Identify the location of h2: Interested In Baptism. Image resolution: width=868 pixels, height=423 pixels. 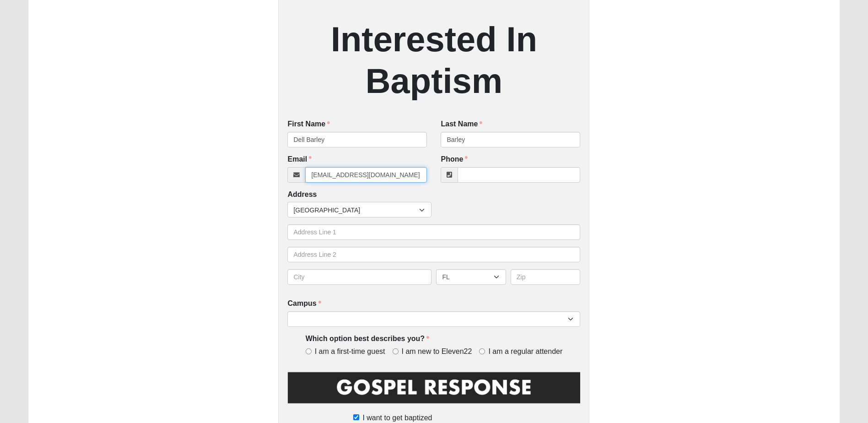
(434, 60).